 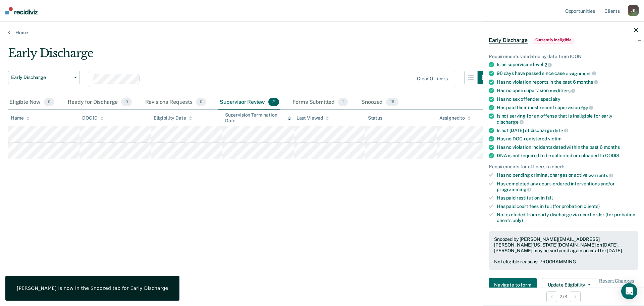 I want to click on img: Recidiviz, so click(x=21, y=11).